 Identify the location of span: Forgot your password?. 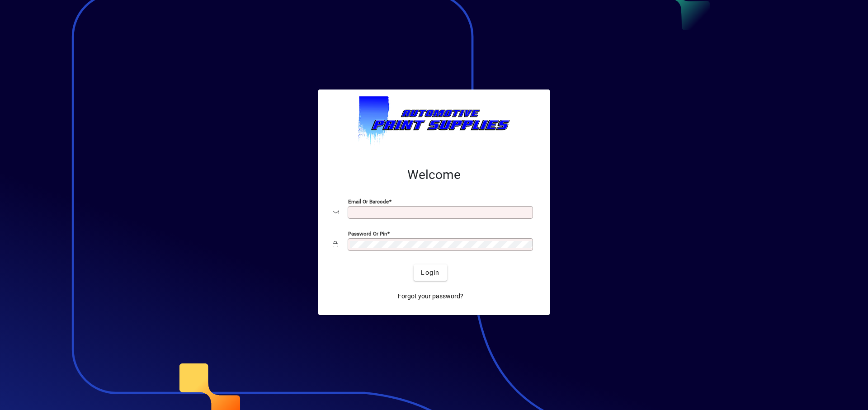
(430, 296).